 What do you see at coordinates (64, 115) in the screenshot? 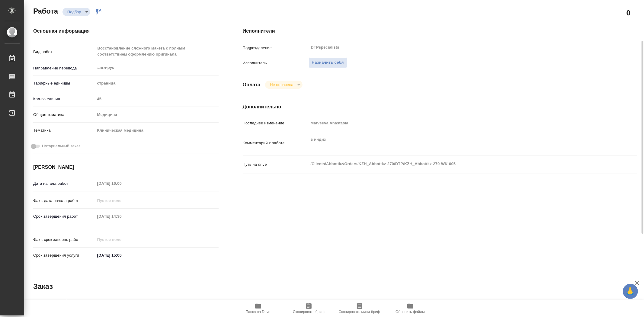
I see `p: Общая тематика` at bounding box center [64, 115].